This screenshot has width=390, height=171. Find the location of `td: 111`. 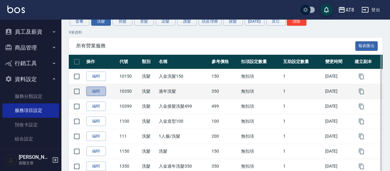

td: 111 is located at coordinates (129, 137).